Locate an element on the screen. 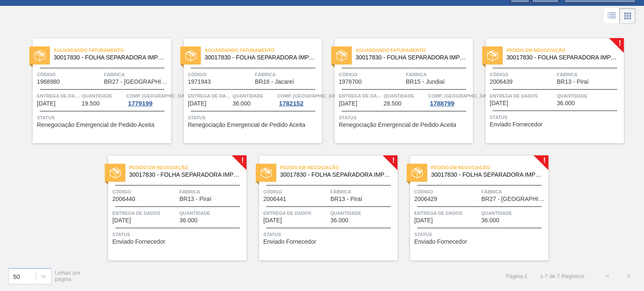 This screenshot has height=291, width=644. span: Aguardando Faturamento is located at coordinates (112, 51).